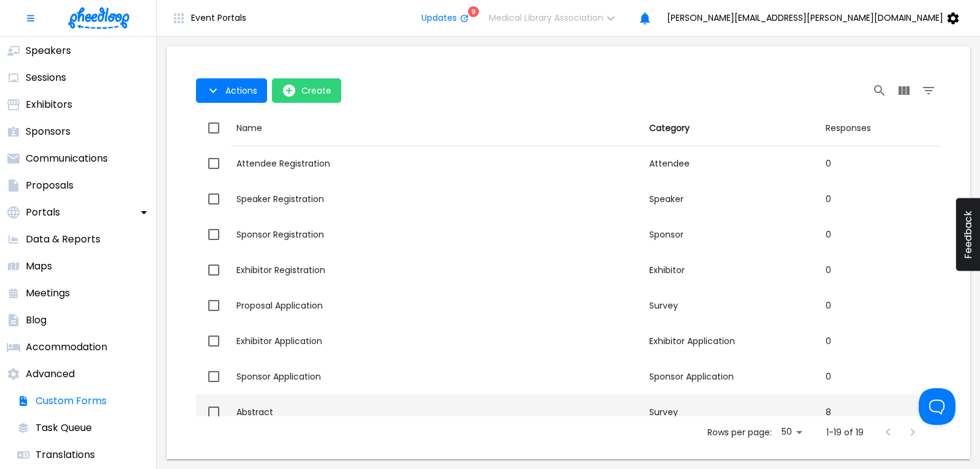 The width and height of the screenshot is (980, 469). What do you see at coordinates (438, 234) in the screenshot?
I see `div: Sponsor Registration` at bounding box center [438, 234].